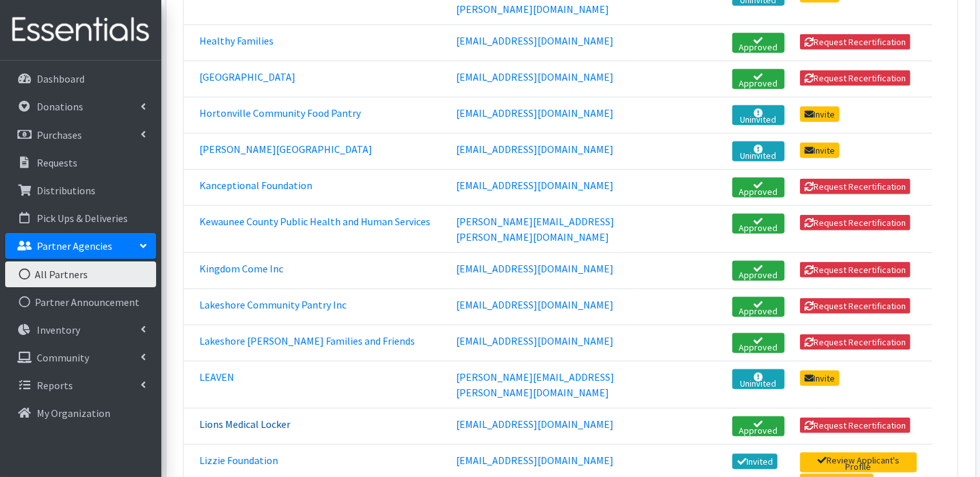  Describe the element at coordinates (280, 113) in the screenshot. I see `a: Hortonville Community Food Pantry` at that location.